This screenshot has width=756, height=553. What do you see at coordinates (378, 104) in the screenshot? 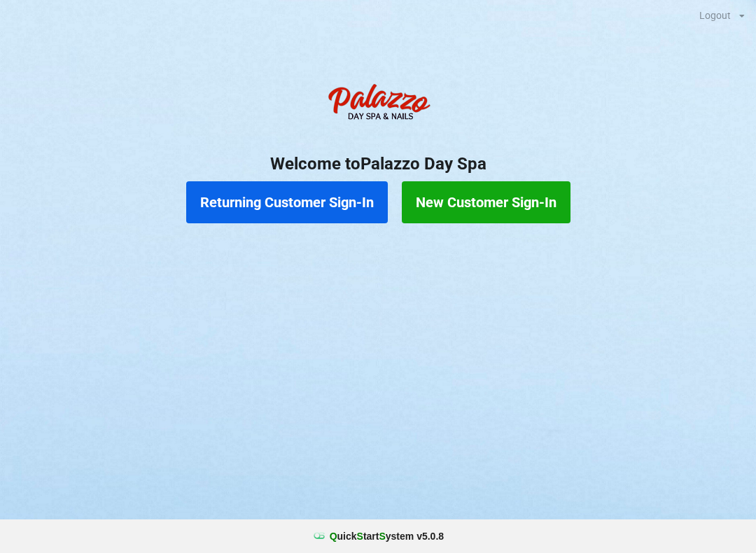
I see `img: PalazzoDaySpaNails-Logo.png` at bounding box center [378, 104].